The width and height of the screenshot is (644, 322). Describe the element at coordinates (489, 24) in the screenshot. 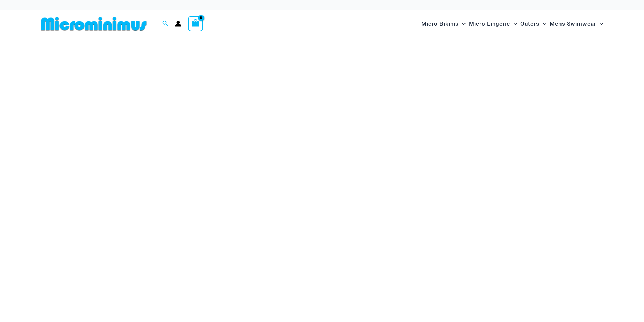

I see `span: Micro Lingerie` at that location.